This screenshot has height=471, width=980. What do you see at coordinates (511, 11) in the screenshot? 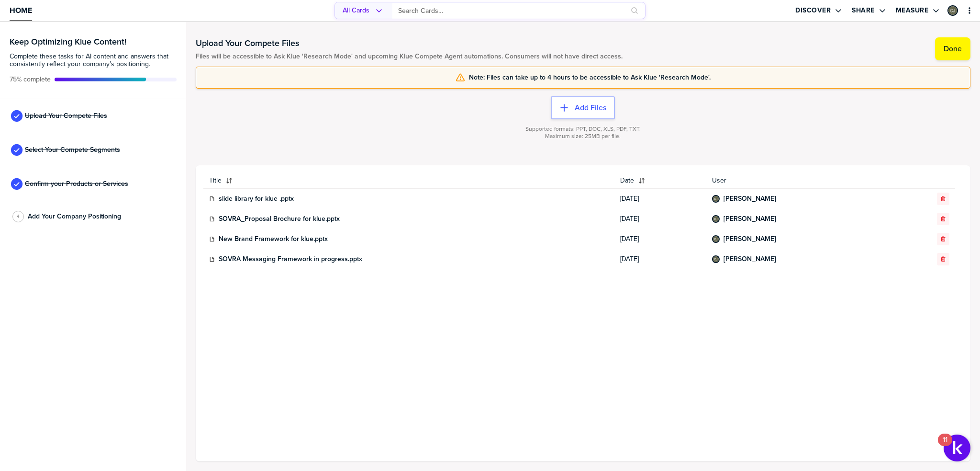
I see `input: Search Cards…` at bounding box center [511, 11].